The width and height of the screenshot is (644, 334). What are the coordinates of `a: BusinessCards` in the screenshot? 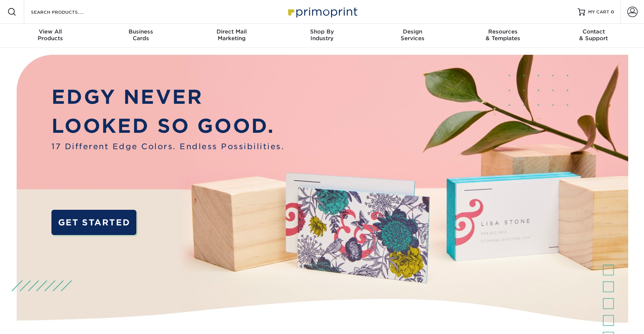 It's located at (141, 35).